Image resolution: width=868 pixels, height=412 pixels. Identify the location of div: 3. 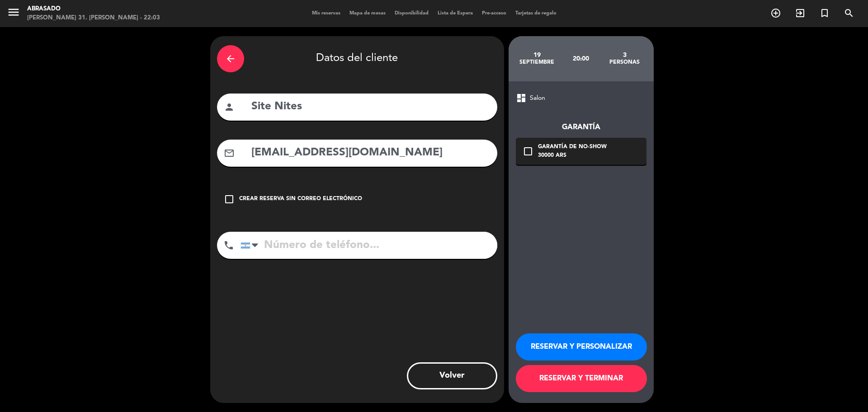
(625, 55).